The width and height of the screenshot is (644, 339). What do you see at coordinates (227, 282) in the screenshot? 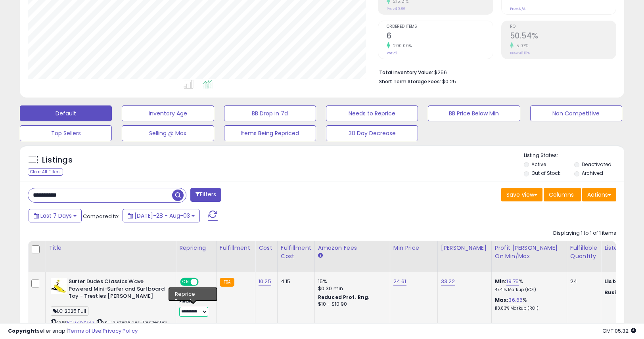
I see `small: FBA` at bounding box center [227, 282].